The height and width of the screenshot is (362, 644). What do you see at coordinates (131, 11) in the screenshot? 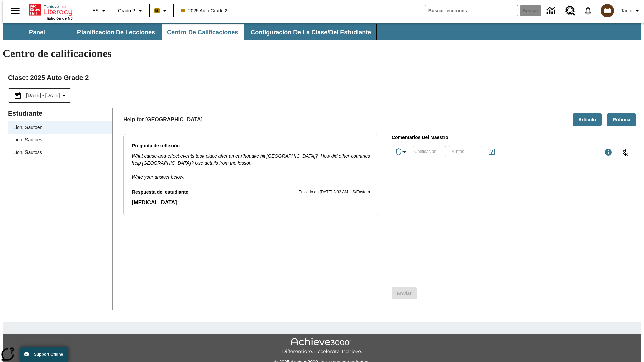
I see `button: Grado: Grado 2, Elige un grado` at bounding box center [131, 11].